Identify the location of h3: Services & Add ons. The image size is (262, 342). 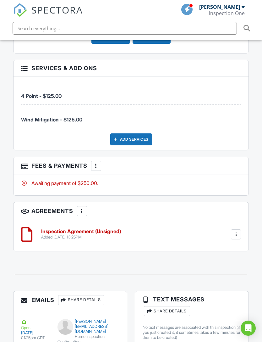
(131, 68).